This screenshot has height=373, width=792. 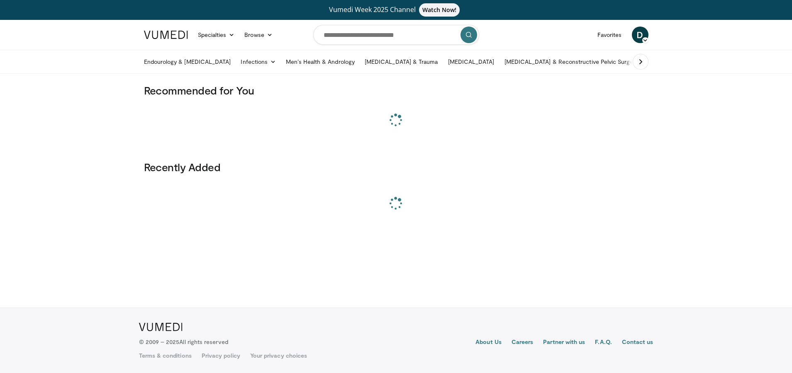 What do you see at coordinates (165, 356) in the screenshot?
I see `a: Terms & conditions` at bounding box center [165, 356].